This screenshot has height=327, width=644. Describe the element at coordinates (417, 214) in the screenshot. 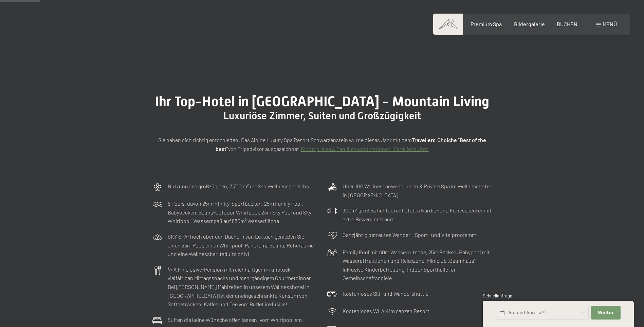

I see `p: 300m² großes, lichtdurchflutetes Kardio- und Fitnesscenter mit extra Bewegungsraum` at that location.